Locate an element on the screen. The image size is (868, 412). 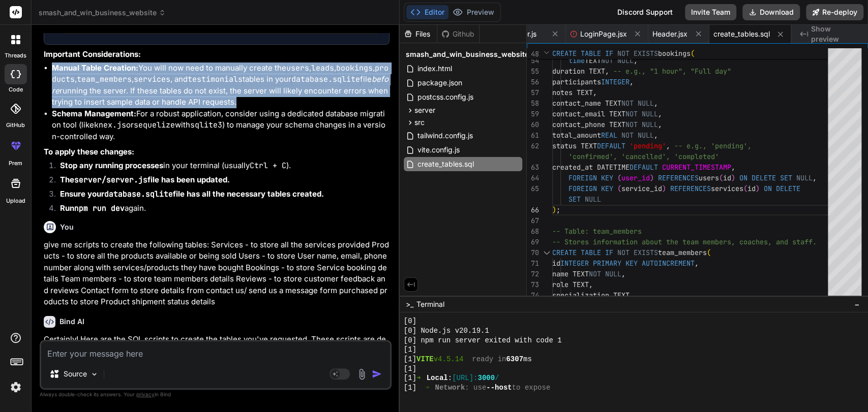
code: testimonials is located at coordinates (215, 79).